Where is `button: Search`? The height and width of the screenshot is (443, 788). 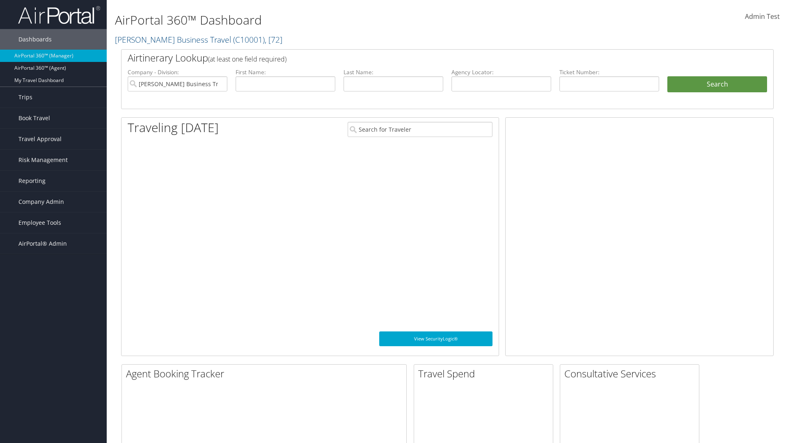 button: Search is located at coordinates (717, 85).